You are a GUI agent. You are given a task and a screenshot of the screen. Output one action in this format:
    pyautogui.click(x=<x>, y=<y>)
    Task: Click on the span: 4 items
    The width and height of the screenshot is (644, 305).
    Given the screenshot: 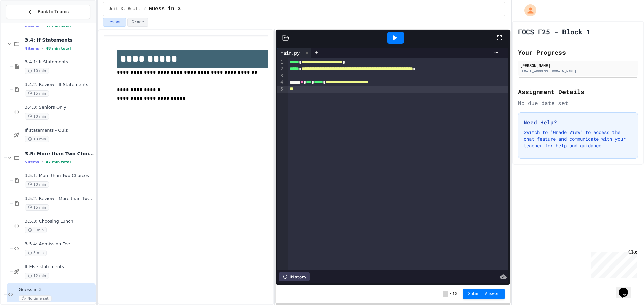 What is the action you would take?
    pyautogui.click(x=32, y=48)
    